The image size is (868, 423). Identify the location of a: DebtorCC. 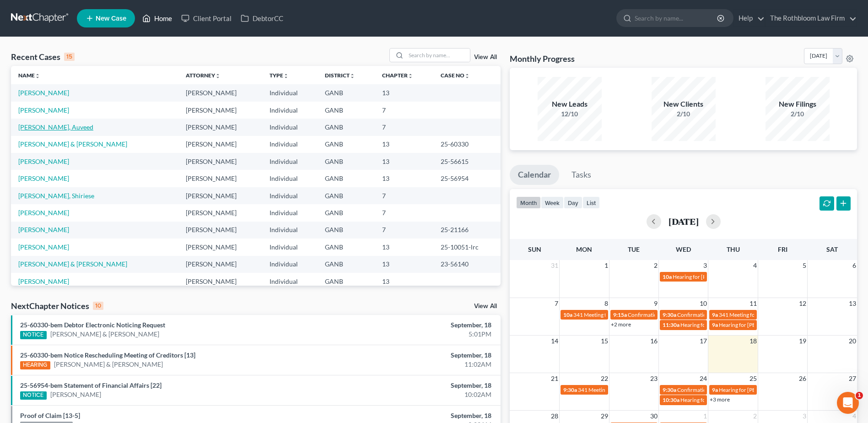
(262, 18).